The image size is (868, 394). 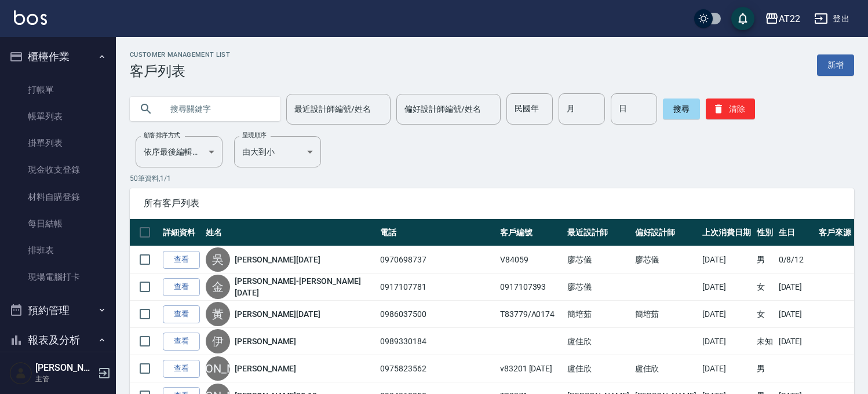 I want to click on a: 現場電腦打卡, so click(x=58, y=277).